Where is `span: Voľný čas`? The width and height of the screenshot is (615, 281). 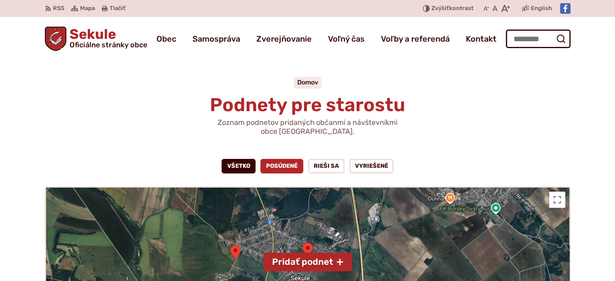
span: Voľný čas is located at coordinates (346, 39).